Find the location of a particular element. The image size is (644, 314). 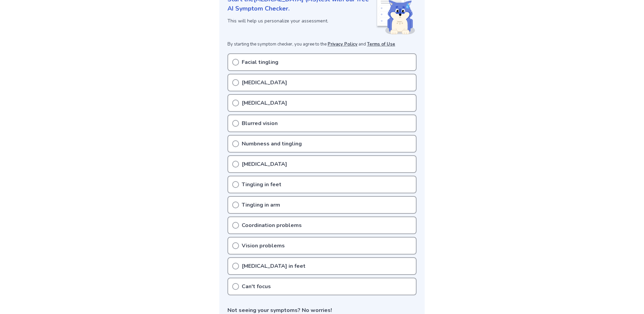

p: Vision problems is located at coordinates (263, 246).